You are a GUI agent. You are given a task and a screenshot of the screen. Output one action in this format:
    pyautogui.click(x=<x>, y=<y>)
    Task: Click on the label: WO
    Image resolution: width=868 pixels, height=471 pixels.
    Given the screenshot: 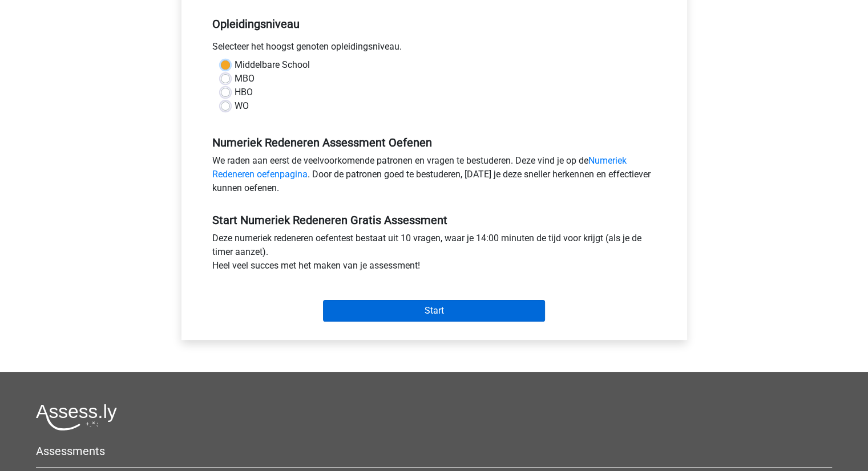 What is the action you would take?
    pyautogui.click(x=241, y=106)
    